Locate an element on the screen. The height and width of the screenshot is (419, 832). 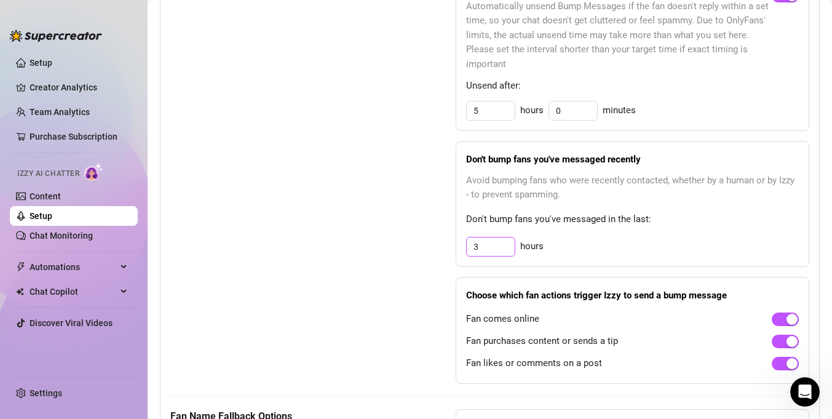
a: Open in help center is located at coordinates (212, 336).